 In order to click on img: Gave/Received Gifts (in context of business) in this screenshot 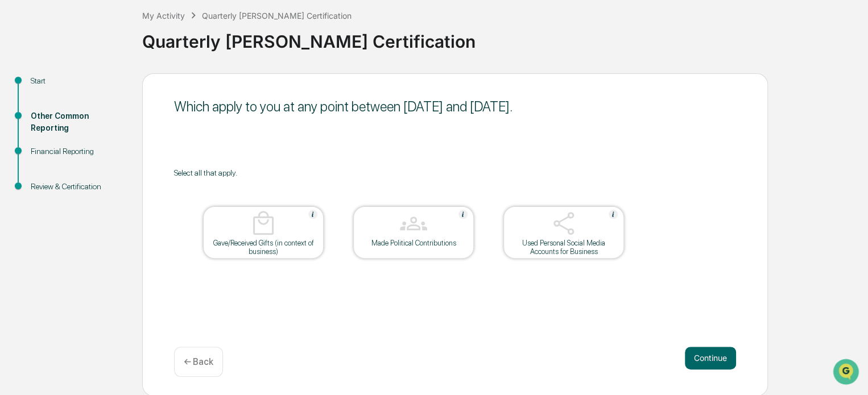, I will do `click(263, 223)`.